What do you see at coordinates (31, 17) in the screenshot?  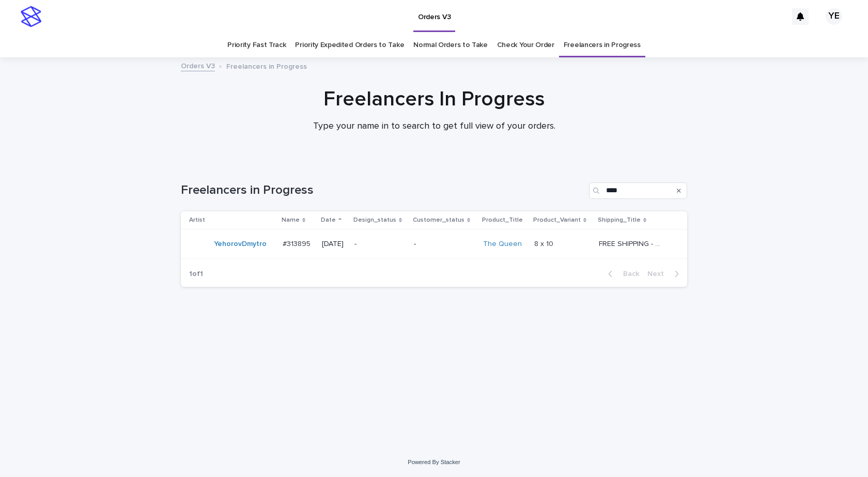 I see `img: stacker-logo-s-only.png` at bounding box center [31, 17].